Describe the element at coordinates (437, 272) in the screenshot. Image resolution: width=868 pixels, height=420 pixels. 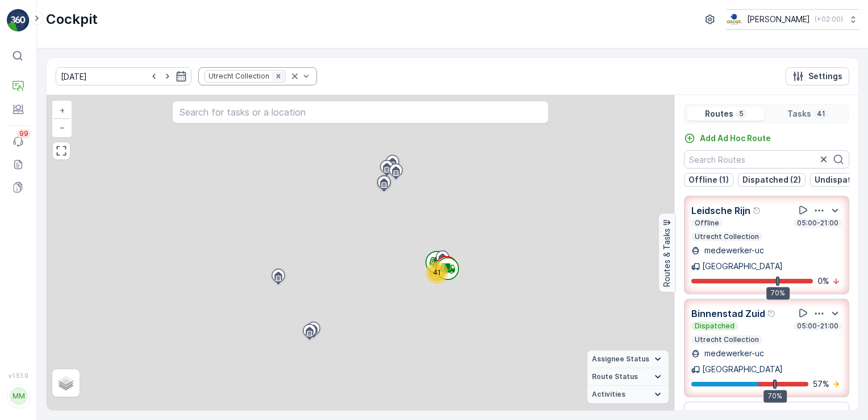
I see `span: 41` at that location.